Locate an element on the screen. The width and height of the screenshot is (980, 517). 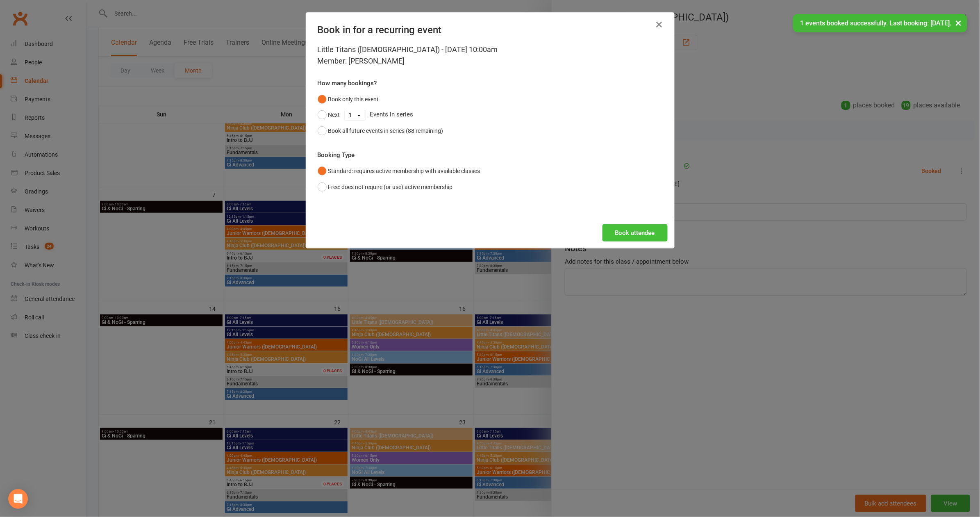
button: Free: does not require (or use) active membership is located at coordinates (385, 187).